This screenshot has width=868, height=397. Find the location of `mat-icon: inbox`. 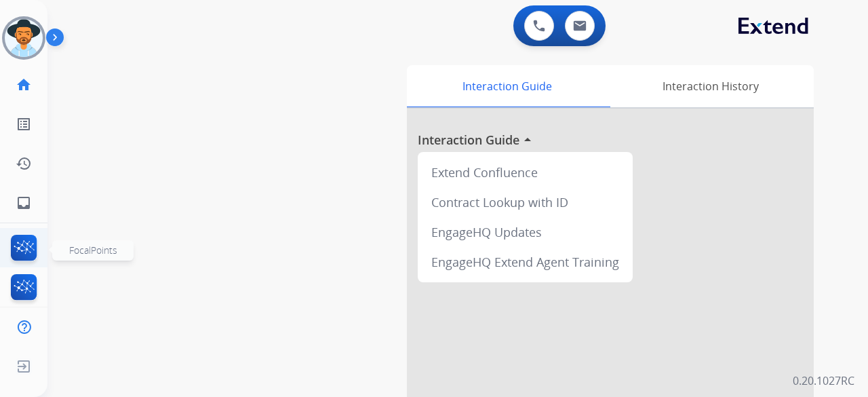

mat-icon: inbox is located at coordinates (23, 203).